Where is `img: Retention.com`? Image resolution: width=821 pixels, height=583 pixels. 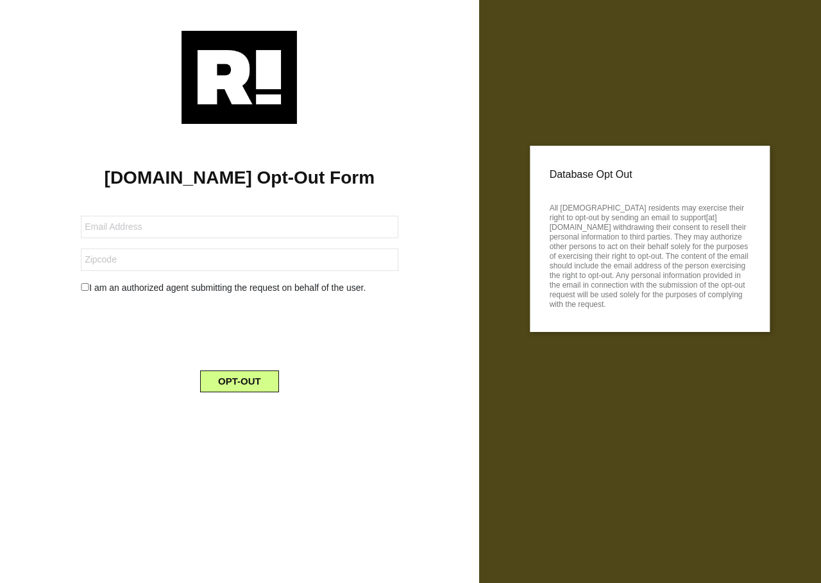 img: Retention.com is located at coordinates (239, 77).